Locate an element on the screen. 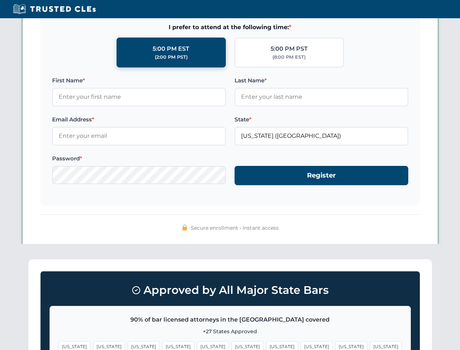 The image size is (460, 350). label: Email Address is located at coordinates (139, 120).